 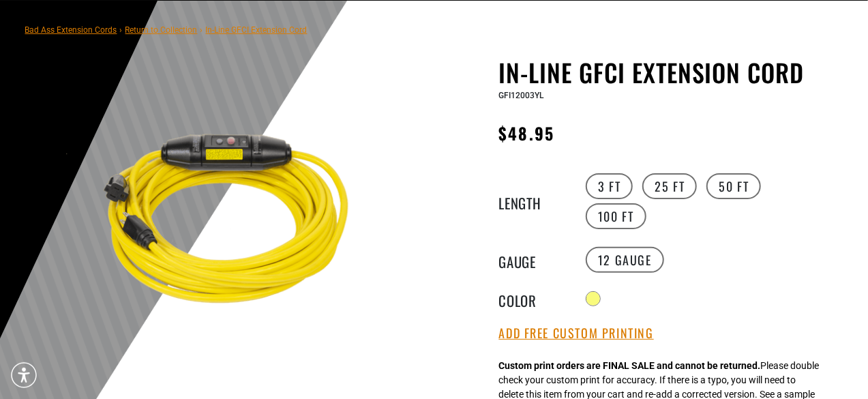 What do you see at coordinates (533, 260) in the screenshot?
I see `legend: Gauge` at bounding box center [533, 260].